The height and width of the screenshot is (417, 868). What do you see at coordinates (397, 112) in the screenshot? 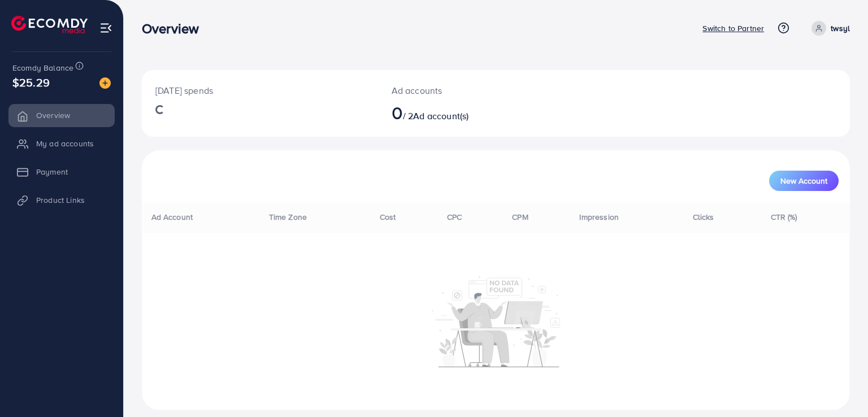
I see `span: 0` at bounding box center [397, 112].